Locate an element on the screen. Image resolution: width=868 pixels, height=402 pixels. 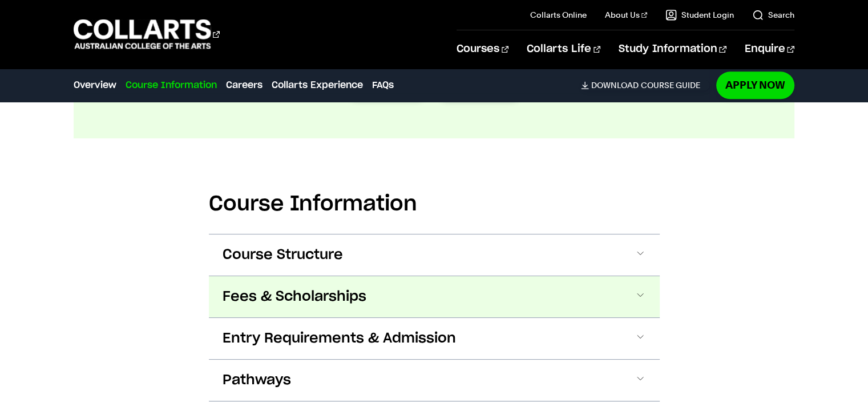
a: Apply Now is located at coordinates (755, 84).